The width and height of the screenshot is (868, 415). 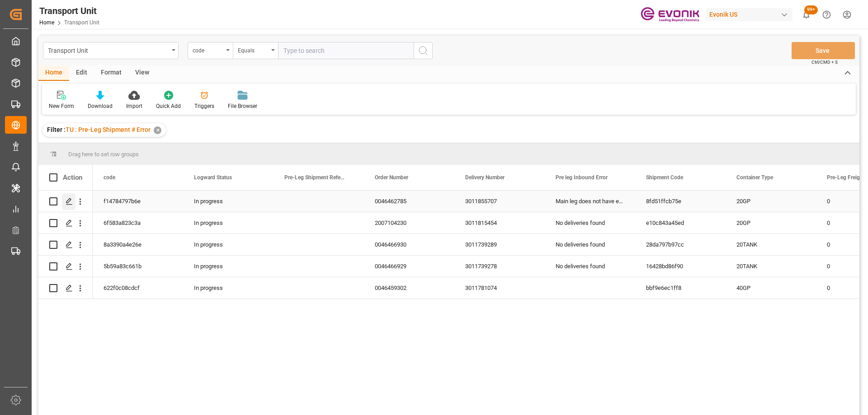 I want to click on div: 2007104230, so click(x=409, y=222).